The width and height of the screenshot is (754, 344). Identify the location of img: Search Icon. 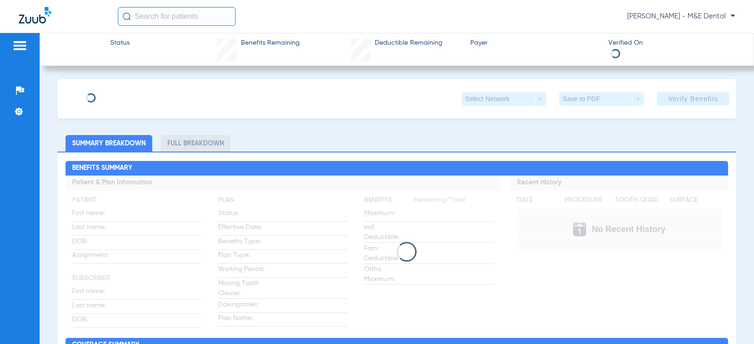
(127, 16).